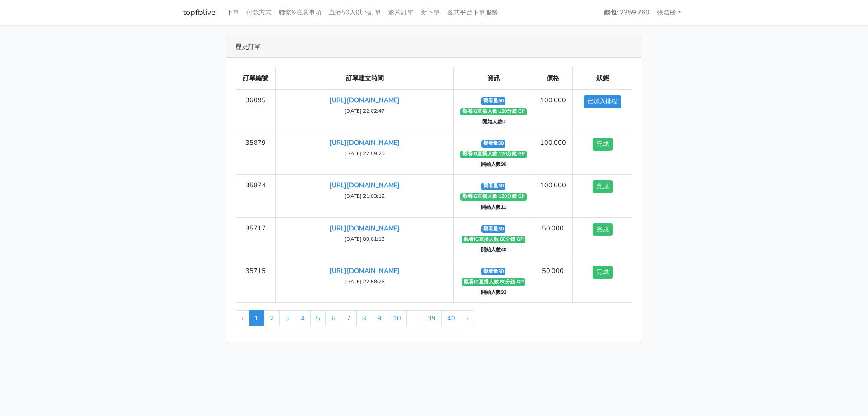  What do you see at coordinates (349, 318) in the screenshot?
I see `a: 7` at bounding box center [349, 318].